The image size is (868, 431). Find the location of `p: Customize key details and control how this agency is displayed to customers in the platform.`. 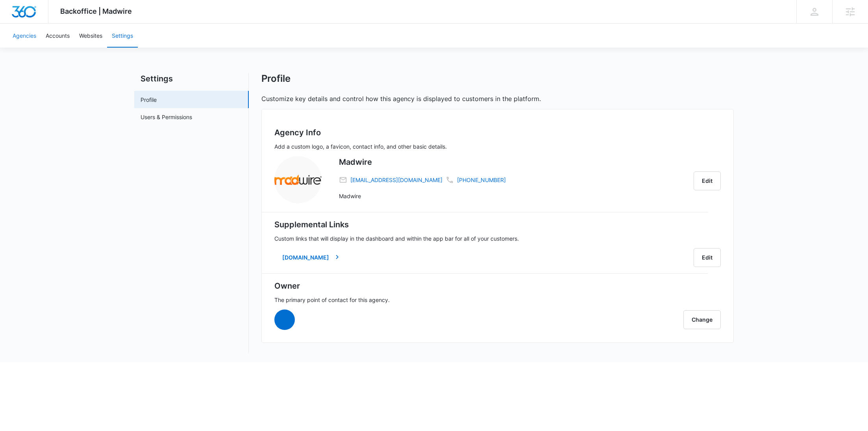

p: Customize key details and control how this agency is displayed to customers in the platform. is located at coordinates (498, 99).